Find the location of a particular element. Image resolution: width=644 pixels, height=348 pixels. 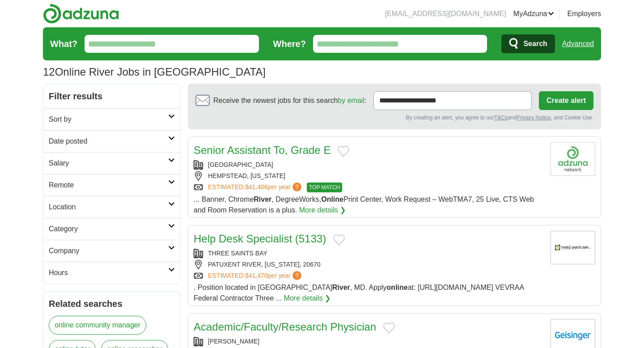

h2: Remote is located at coordinates (108, 185).